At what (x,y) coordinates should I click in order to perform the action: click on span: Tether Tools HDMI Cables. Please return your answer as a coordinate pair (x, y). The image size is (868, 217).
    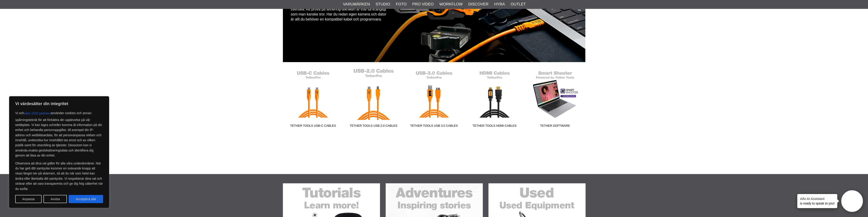
    Looking at the image, I should click on (495, 126).